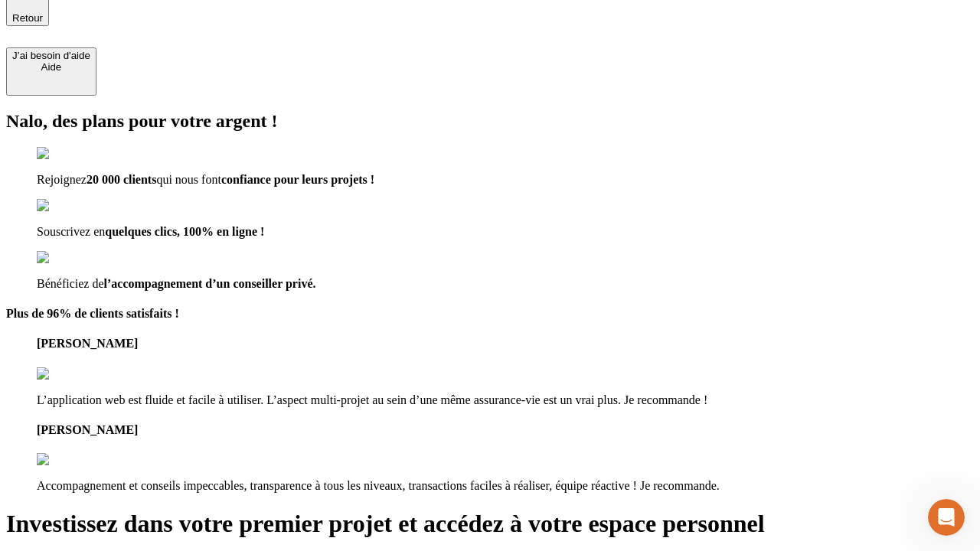 Image resolution: width=980 pixels, height=551 pixels. I want to click on h2: Nalo, des plans pour votre argent !, so click(490, 121).